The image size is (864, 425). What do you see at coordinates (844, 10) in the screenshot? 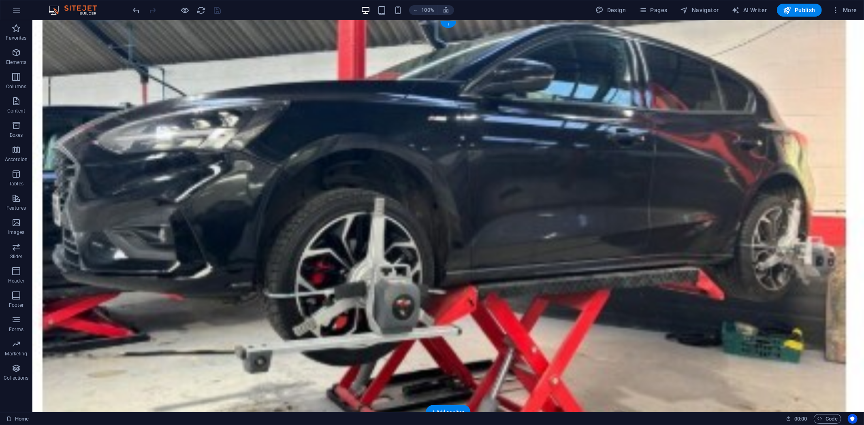
I see `span: More` at bounding box center [844, 10].